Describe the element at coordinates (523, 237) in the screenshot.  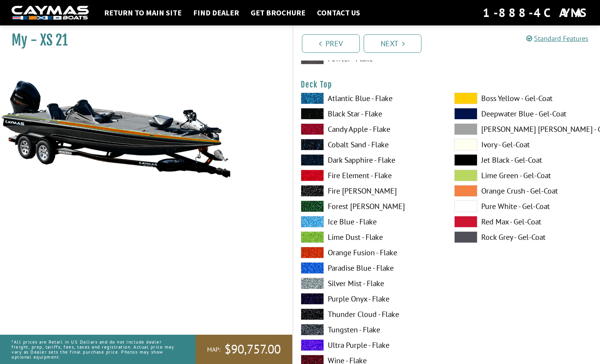
I see `label: Rock Grey - Gel-Coat` at that location.